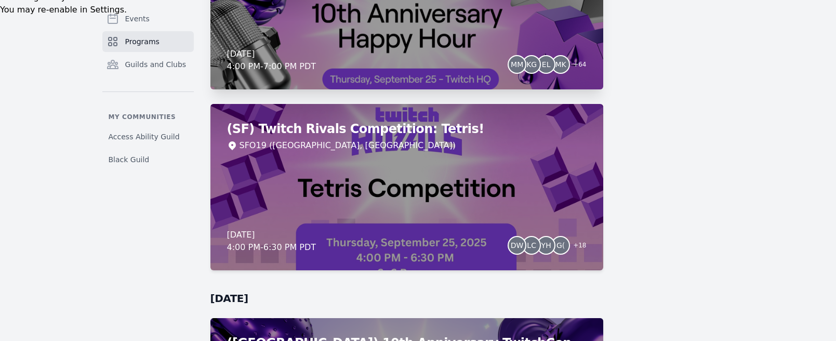 This screenshot has height=341, width=836. I want to click on a: Guilds and Clubs, so click(148, 64).